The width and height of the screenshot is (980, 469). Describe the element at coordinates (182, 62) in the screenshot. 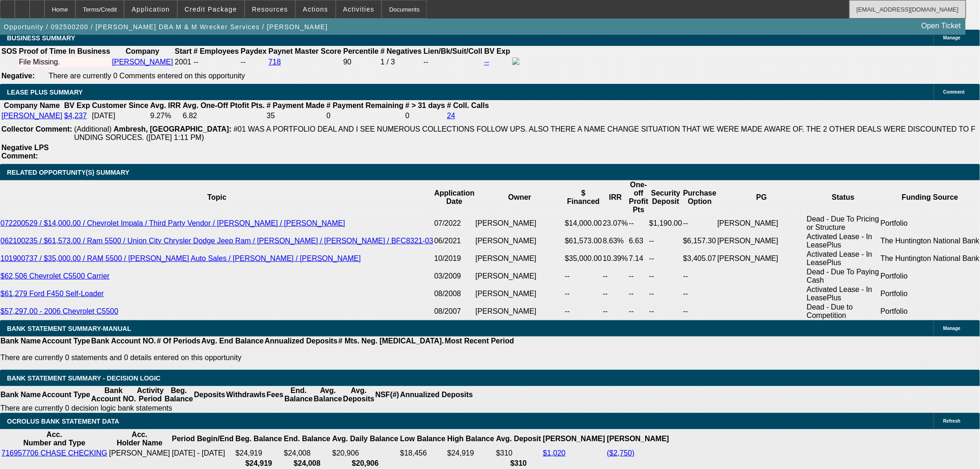

I see `td: 2001` at that location.